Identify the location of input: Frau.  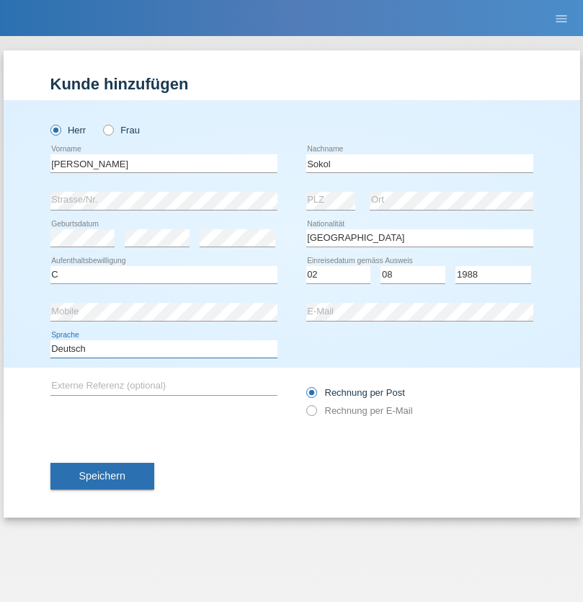
(107, 129).